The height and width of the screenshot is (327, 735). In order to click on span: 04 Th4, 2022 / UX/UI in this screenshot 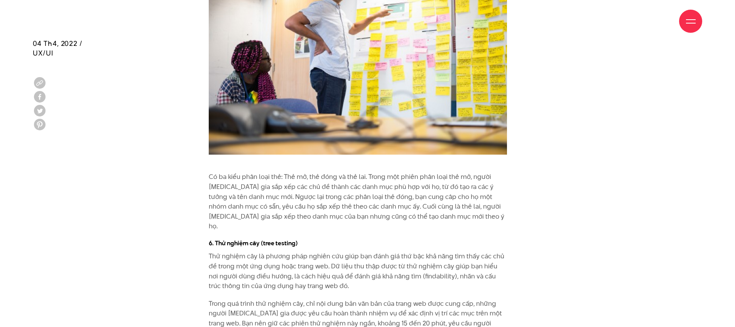, I will do `click(57, 48)`.